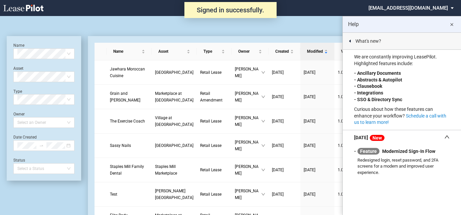  Describe the element at coordinates (174, 51) in the screenshot. I see `th: Asset` at that location.